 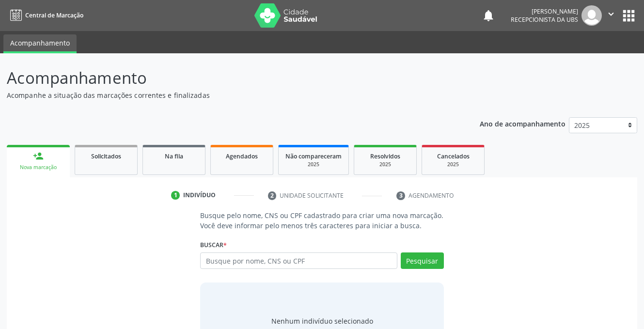 What do you see at coordinates (199, 195) in the screenshot?
I see `div: Indivíduo` at bounding box center [199, 195].